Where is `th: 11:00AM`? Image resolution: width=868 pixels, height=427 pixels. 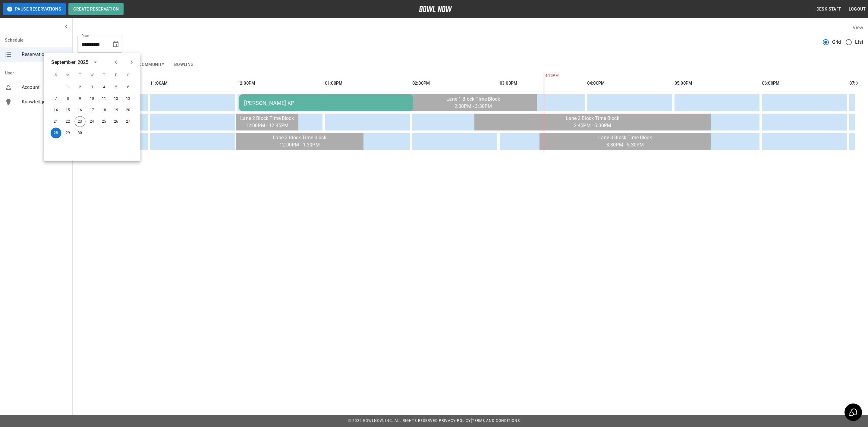
th: 11:00AM is located at coordinates (193, 83).